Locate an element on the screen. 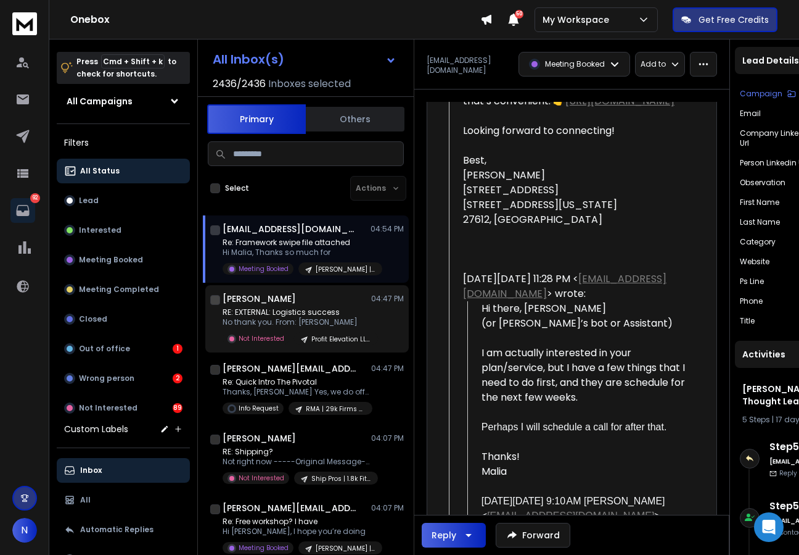  h3: Inboxes selected is located at coordinates (310, 84).